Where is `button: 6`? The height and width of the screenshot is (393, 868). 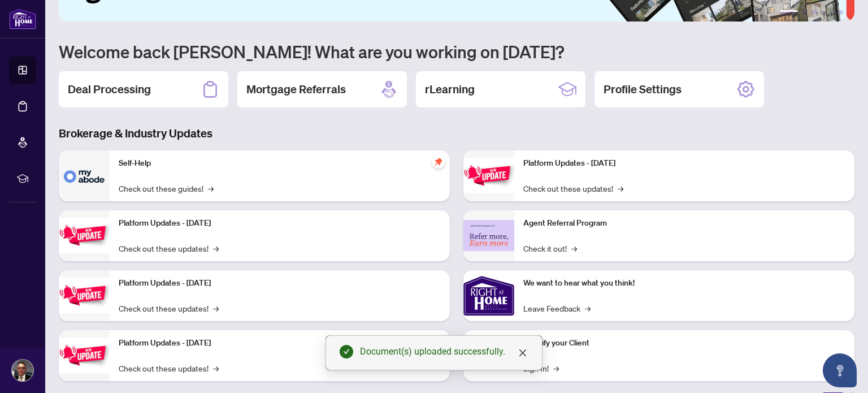
button: 6 is located at coordinates (841, 12).